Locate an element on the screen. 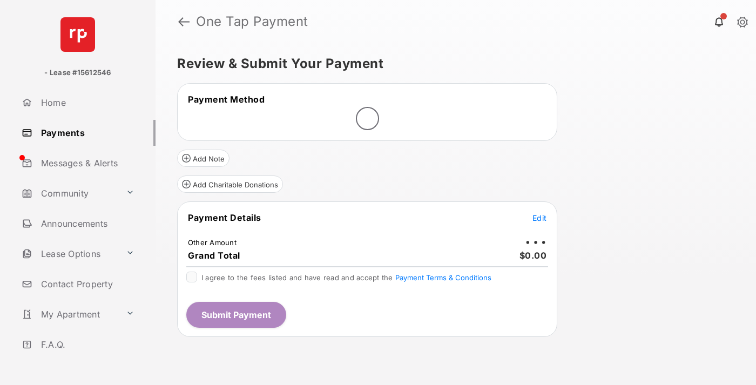 This screenshot has height=385, width=756. a: F.A.Q. is located at coordinates (86, 344).